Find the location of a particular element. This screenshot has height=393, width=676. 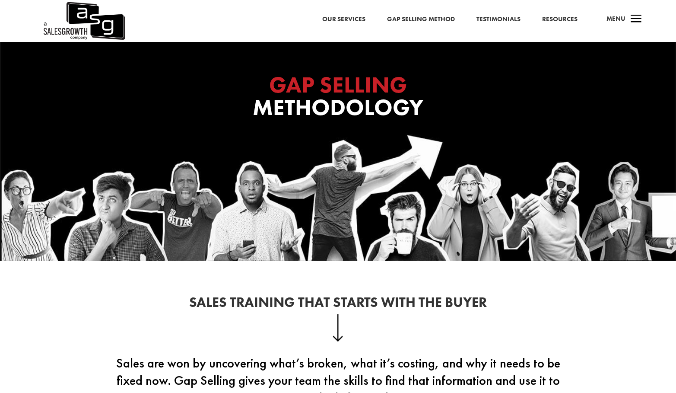

a: Resources is located at coordinates (560, 19).